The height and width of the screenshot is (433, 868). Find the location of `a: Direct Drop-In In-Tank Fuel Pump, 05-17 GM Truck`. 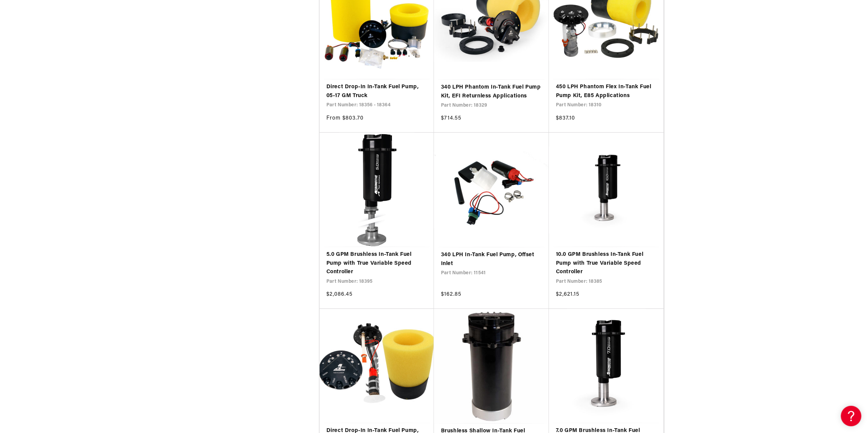

a: Direct Drop-In In-Tank Fuel Pump, 05-17 GM Truck is located at coordinates (377, 92).